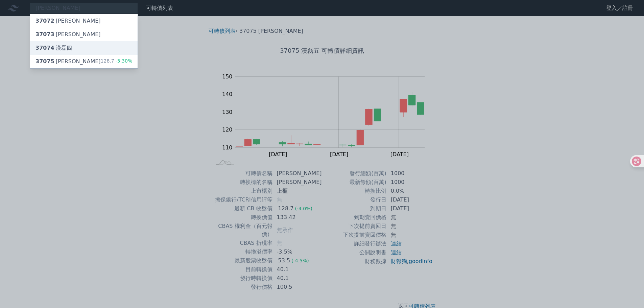 The width and height of the screenshot is (644, 308). What do you see at coordinates (54, 48) in the screenshot?
I see `div: 漢磊四` at bounding box center [54, 48].